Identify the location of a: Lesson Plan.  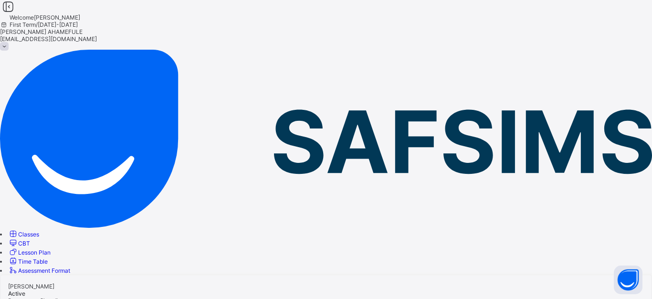
(29, 252).